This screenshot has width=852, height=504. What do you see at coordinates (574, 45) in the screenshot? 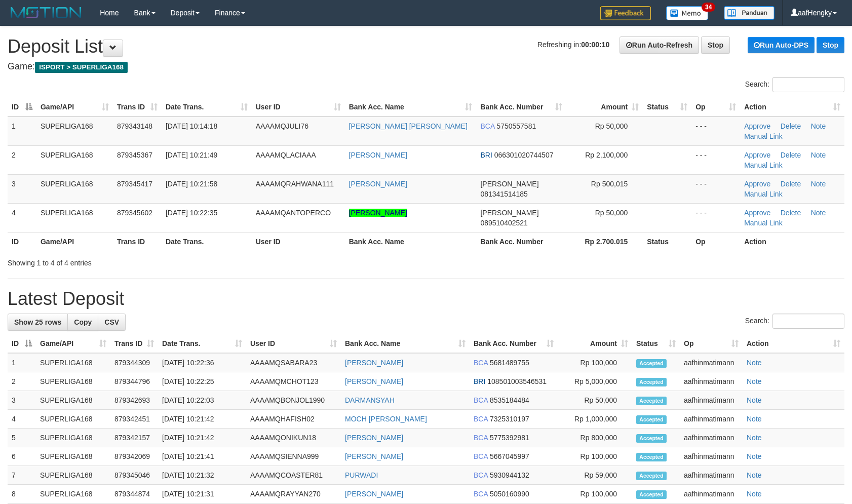
I see `span: Refreshing in:` at bounding box center [574, 45].